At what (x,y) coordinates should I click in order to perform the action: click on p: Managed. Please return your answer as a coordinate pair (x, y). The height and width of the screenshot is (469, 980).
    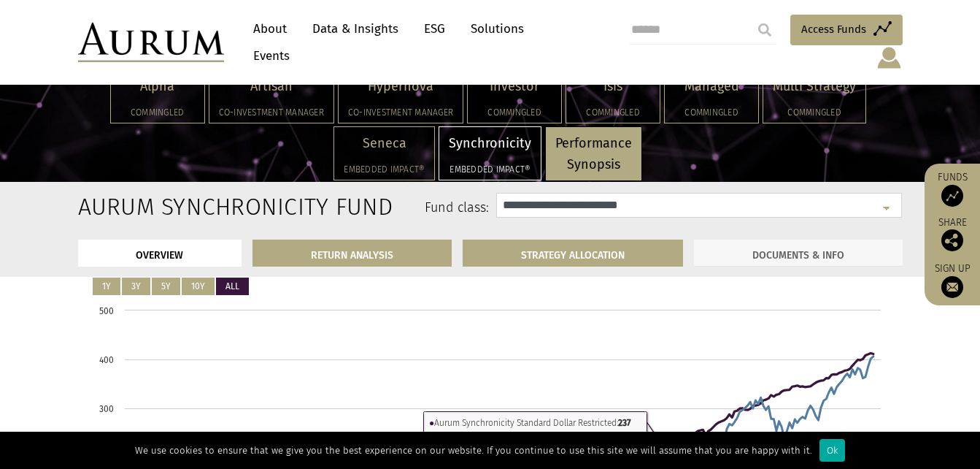
    Looking at the image, I should click on (711, 87).